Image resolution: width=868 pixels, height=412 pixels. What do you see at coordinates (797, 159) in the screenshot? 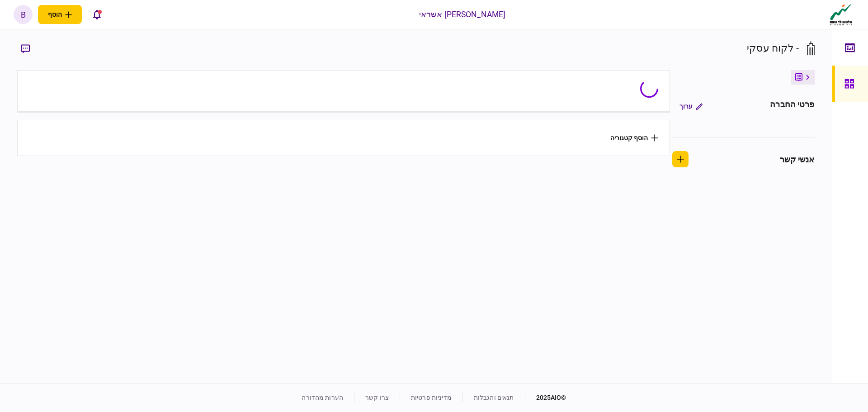
I see `div: אנשי קשר` at bounding box center [797, 159].